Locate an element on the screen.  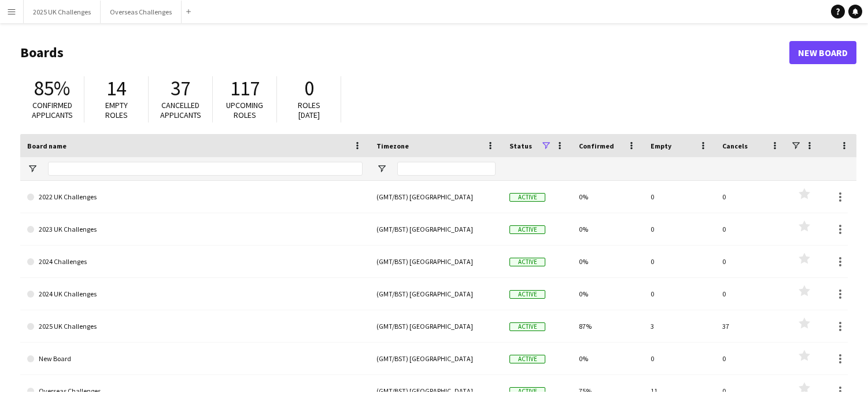
span: Status is located at coordinates (521, 146).